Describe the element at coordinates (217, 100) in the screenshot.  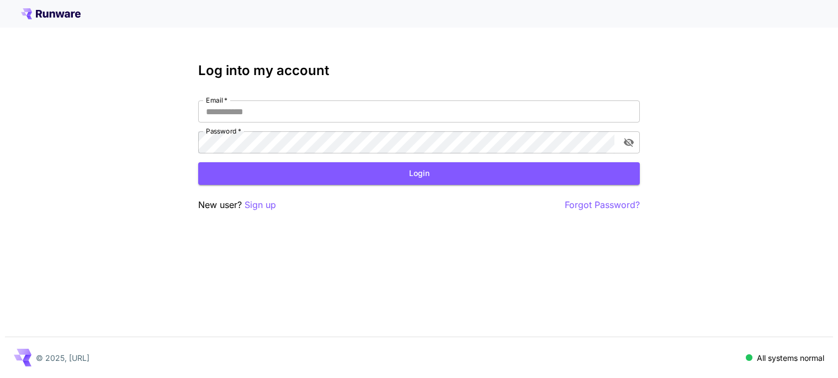
I see `label: Email` at that location.